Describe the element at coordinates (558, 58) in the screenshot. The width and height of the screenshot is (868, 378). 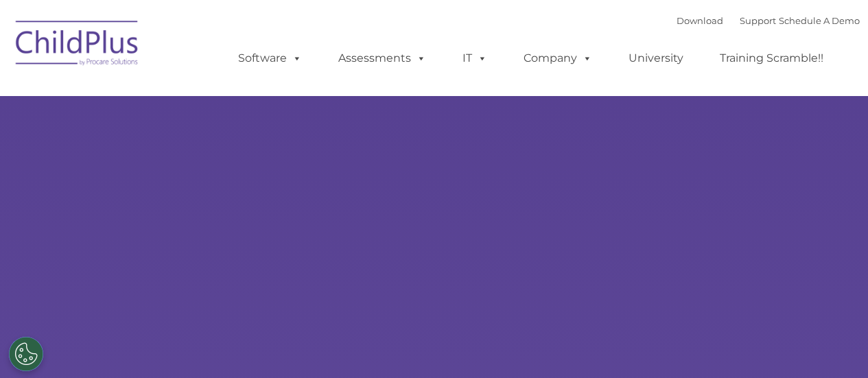
I see `a: Company` at that location.